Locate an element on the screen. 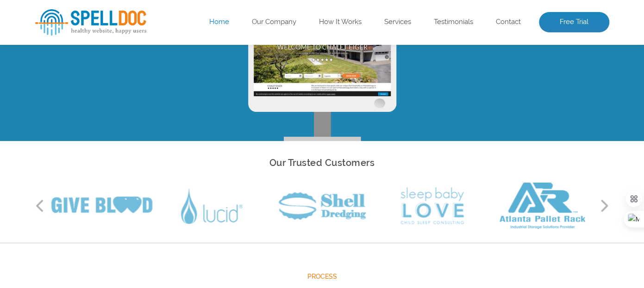 Image resolution: width=644 pixels, height=288 pixels. span: Process is located at coordinates (322, 277).